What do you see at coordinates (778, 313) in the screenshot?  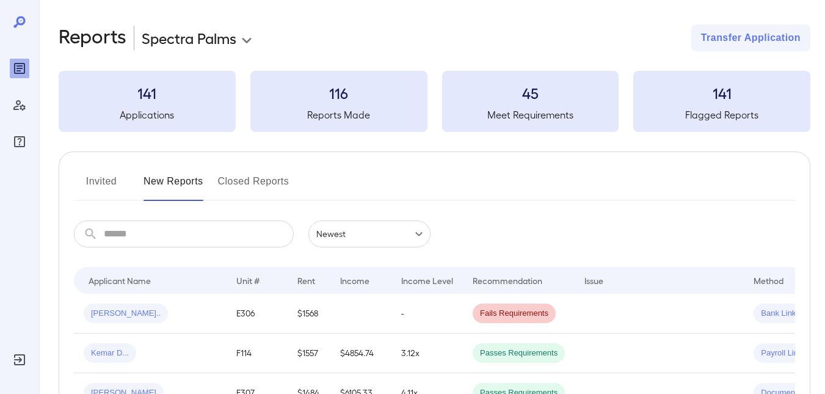 I see `span: Bank Link` at bounding box center [778, 313].